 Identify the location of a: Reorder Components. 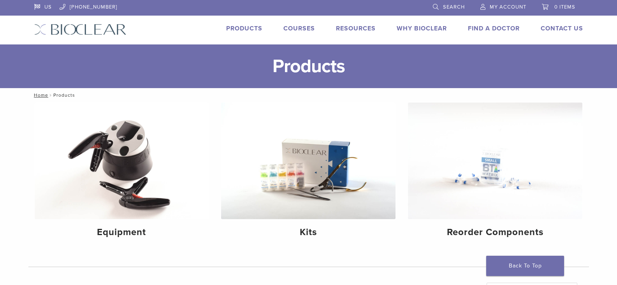
(496, 173).